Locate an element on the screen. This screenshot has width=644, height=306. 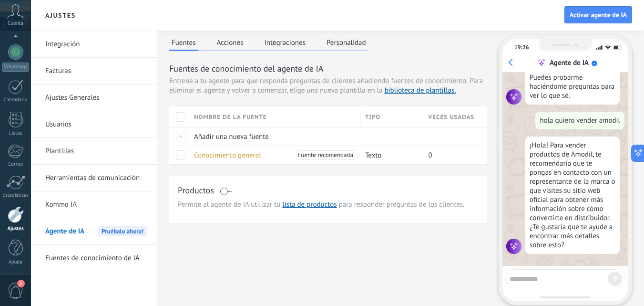
span: Agente de IA is located at coordinates (65, 232).